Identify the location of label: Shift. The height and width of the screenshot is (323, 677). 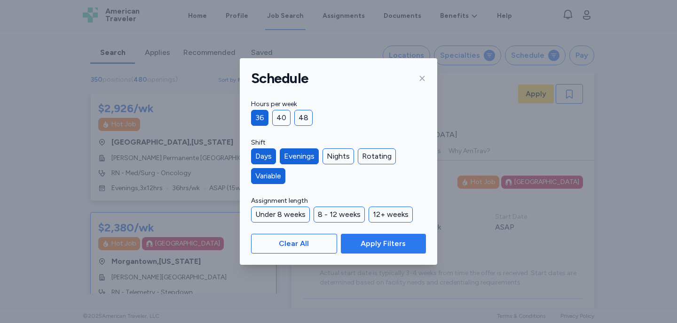
(338, 143).